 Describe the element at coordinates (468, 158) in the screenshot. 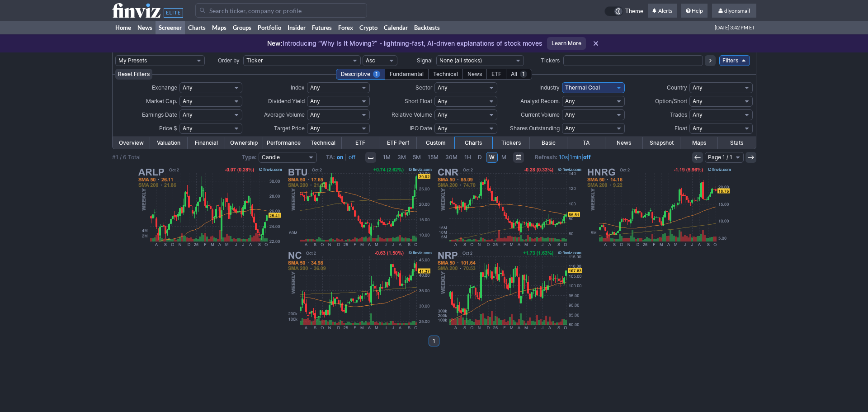

I see `a: 1H` at that location.